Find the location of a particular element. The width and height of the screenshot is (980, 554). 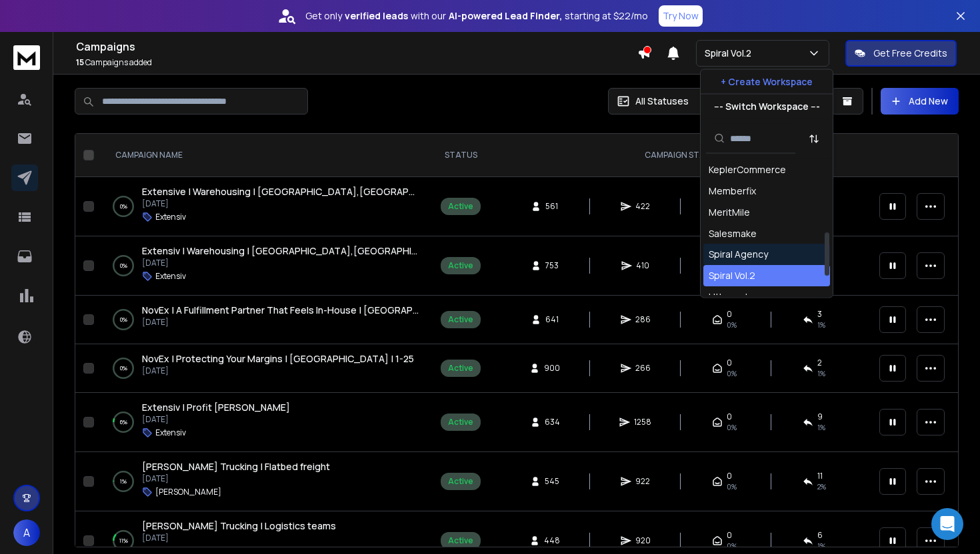

button: Sort by Sort A-Z is located at coordinates (814, 138).